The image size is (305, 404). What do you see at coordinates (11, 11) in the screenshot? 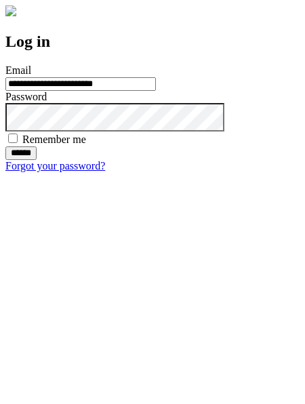
I see `img: logo-4e3dc11c47720685a147b03b5a06dd966a58ff35d612b21f08c02c0306f2b779.png` at bounding box center [11, 11].